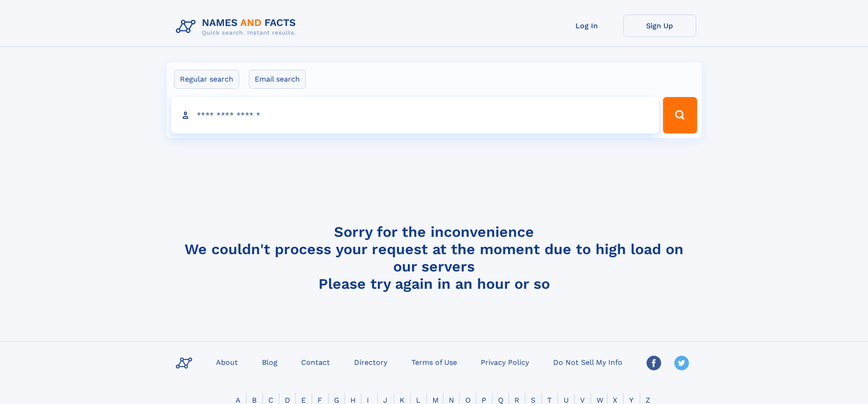 This screenshot has height=404, width=868. Describe the element at coordinates (680, 115) in the screenshot. I see `button: Search Button` at that location.